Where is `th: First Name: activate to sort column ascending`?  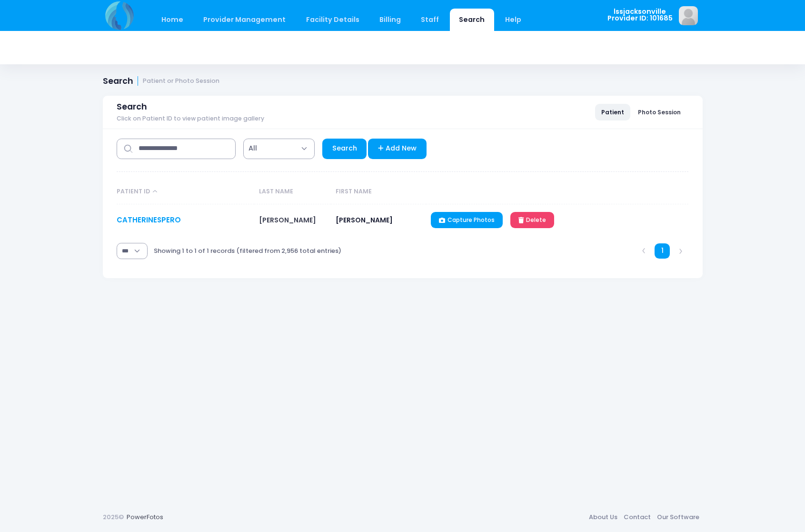 th: First Name: activate to sort column ascending is located at coordinates (378, 192).